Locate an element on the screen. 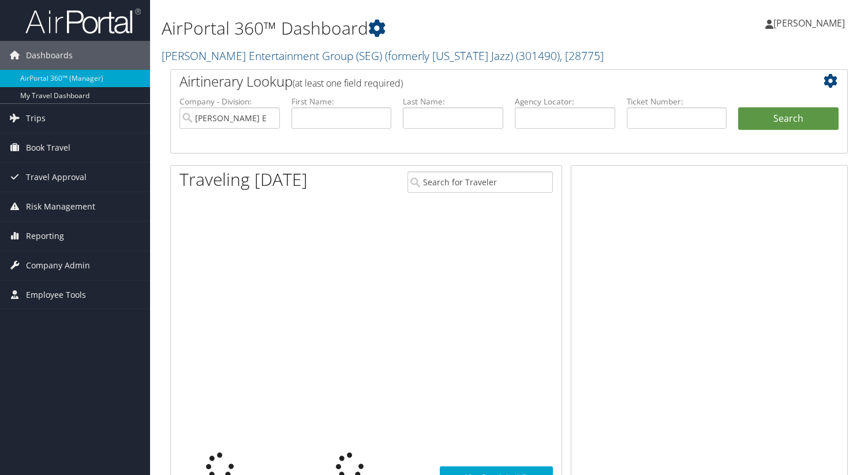 The width and height of the screenshot is (868, 475). span: Travel Approval is located at coordinates (56, 177).